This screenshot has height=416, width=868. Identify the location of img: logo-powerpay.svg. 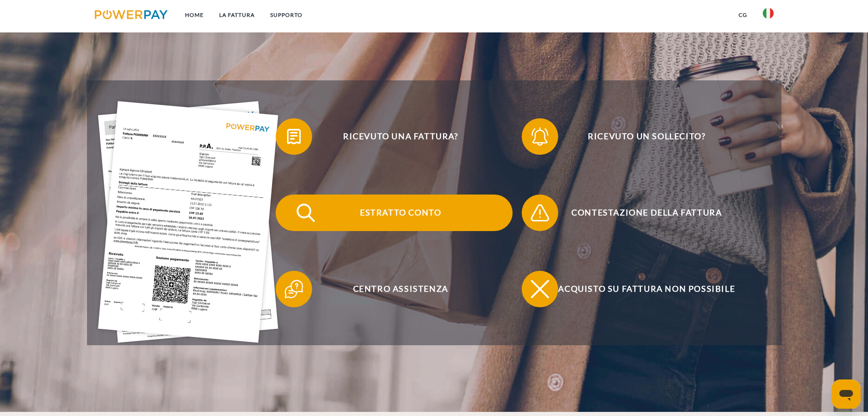
(132, 15).